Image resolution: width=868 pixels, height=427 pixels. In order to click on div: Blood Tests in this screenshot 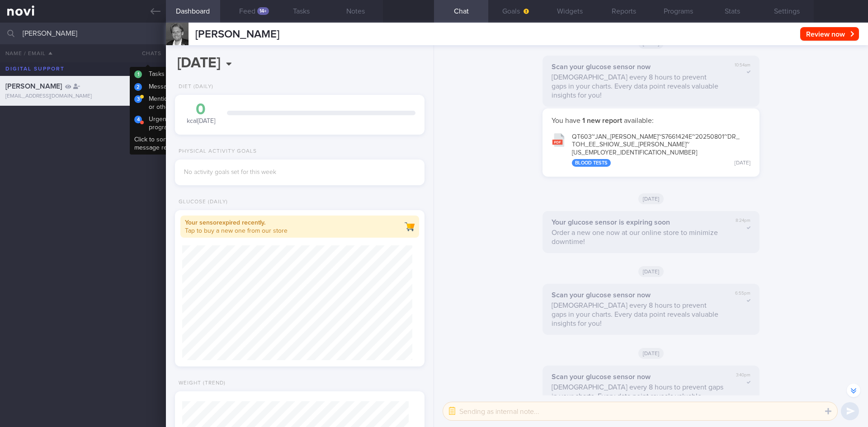, I will do `click(591, 163)`.